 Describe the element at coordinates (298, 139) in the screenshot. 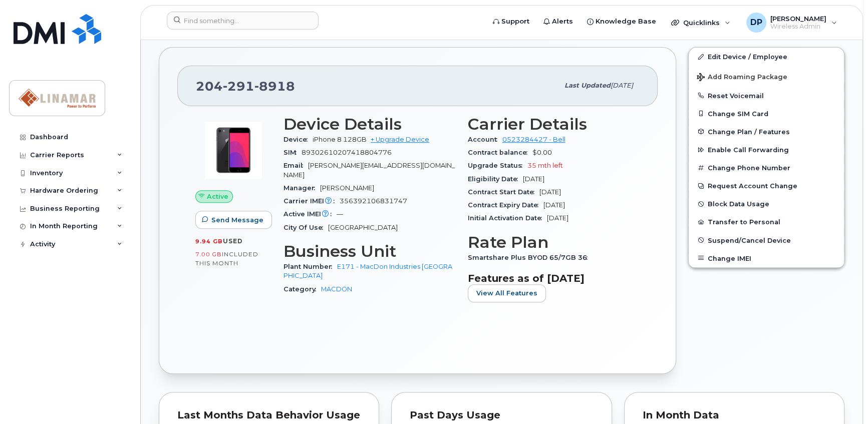

I see `span: Device` at that location.